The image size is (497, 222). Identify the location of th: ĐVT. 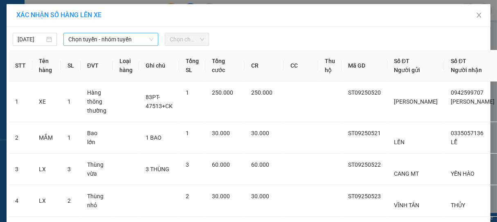
(97, 65).